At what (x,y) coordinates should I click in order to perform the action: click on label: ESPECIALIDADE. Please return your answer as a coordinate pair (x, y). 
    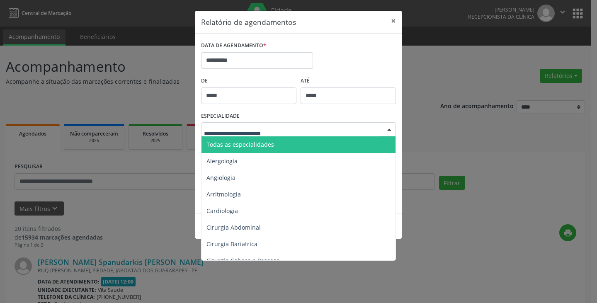
    Looking at the image, I should click on (220, 116).